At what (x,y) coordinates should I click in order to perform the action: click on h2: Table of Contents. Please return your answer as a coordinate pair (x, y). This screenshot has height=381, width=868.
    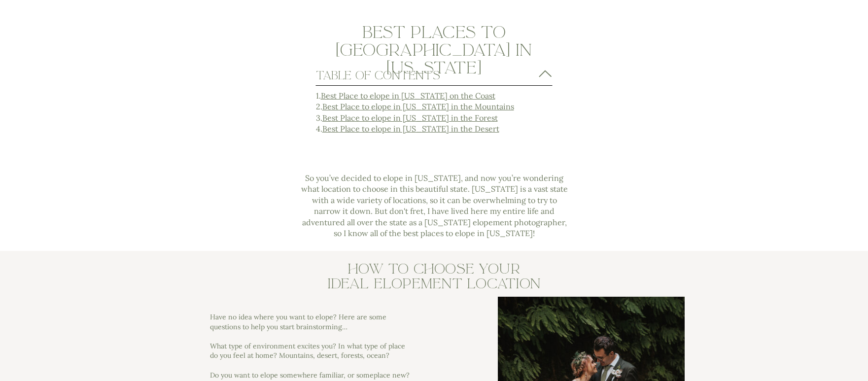
    Looking at the image, I should click on (386, 75).